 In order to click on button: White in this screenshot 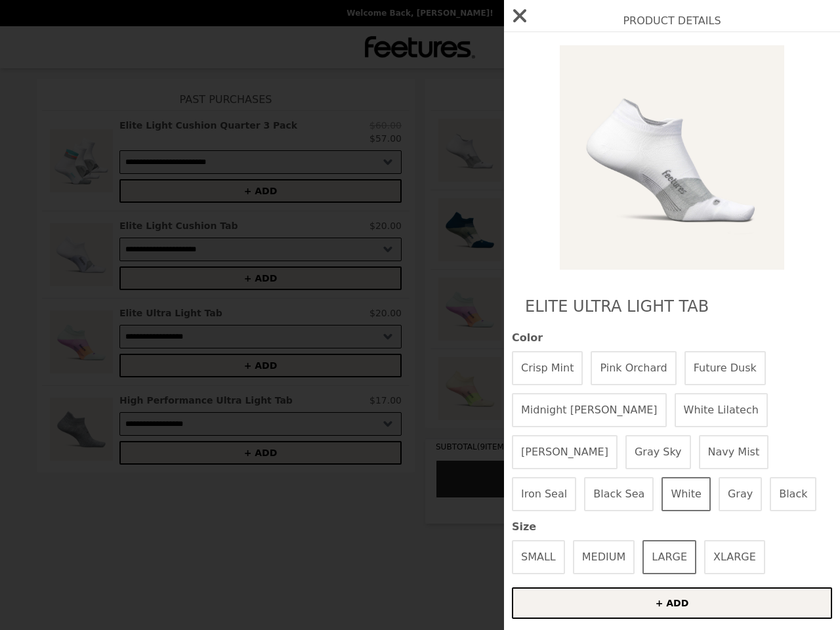, I will do `click(686, 494)`.